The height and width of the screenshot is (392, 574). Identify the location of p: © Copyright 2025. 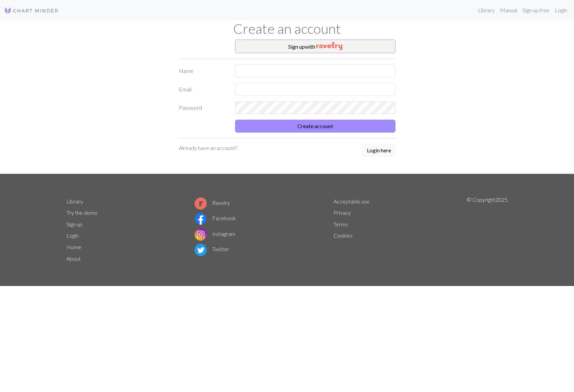
(487, 230).